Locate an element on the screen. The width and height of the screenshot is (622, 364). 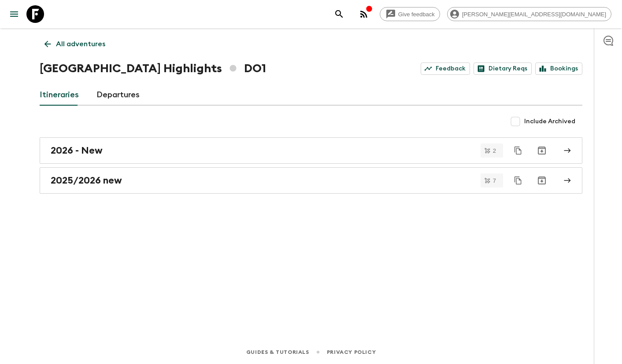
button: search adventures is located at coordinates (339, 14).